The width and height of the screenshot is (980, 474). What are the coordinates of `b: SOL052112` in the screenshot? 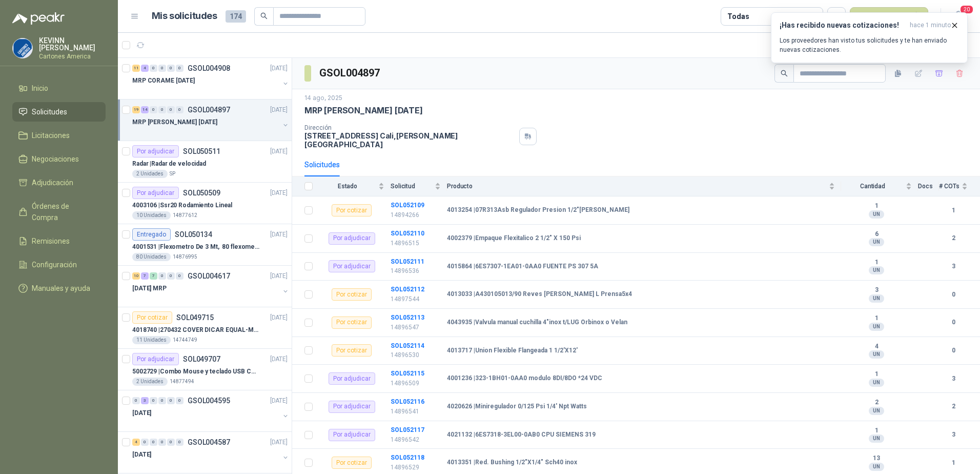 It's located at (408, 289).